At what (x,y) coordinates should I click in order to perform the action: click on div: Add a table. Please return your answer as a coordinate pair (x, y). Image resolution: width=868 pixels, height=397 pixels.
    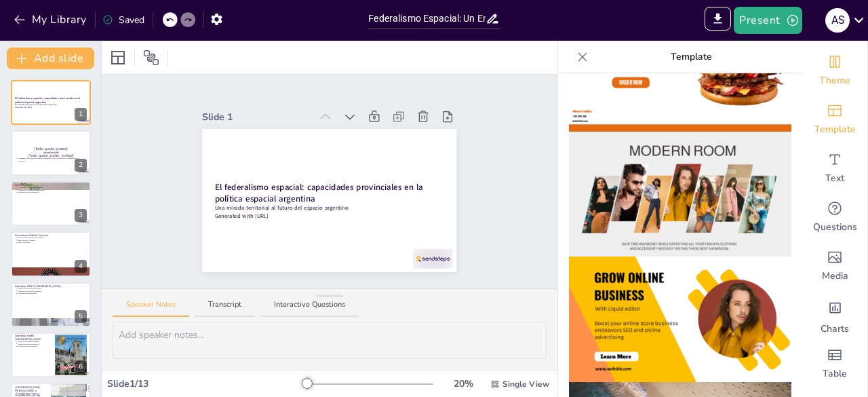
    Looking at the image, I should click on (835, 363).